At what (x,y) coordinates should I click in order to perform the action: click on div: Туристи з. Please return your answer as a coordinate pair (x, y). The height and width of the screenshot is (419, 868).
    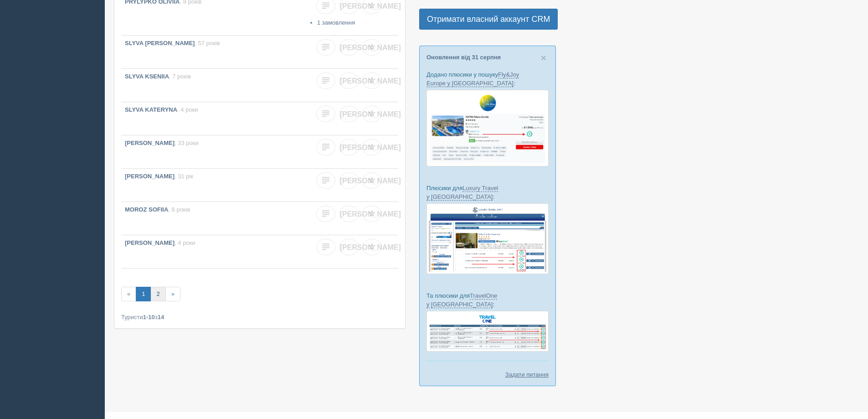
    Looking at the image, I should click on (260, 317).